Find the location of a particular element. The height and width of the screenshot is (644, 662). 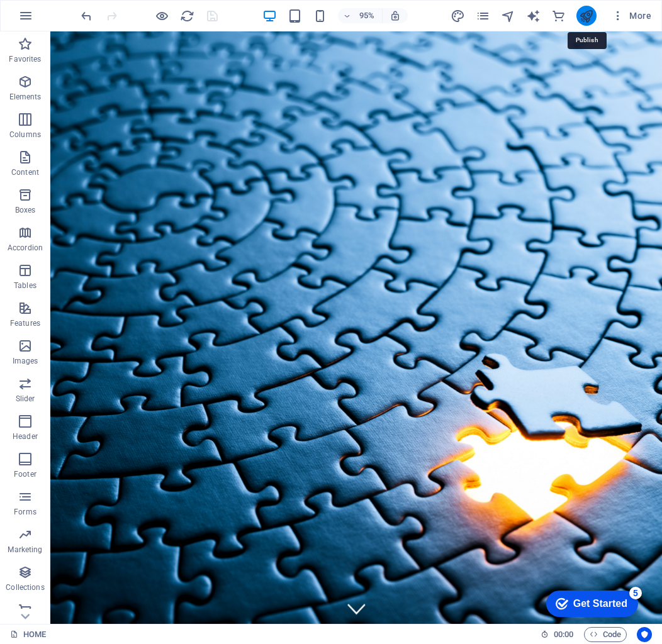

i: Undo: Change menu items (Ctrl+Z) is located at coordinates (86, 16).